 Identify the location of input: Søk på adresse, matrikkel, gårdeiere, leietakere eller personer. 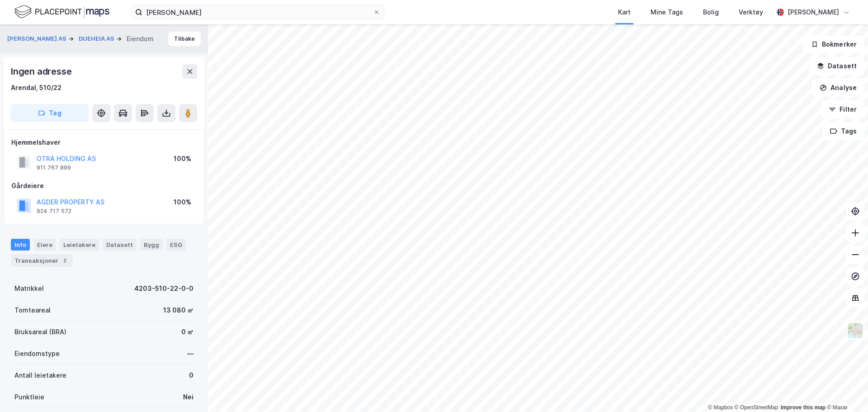
(257, 12).